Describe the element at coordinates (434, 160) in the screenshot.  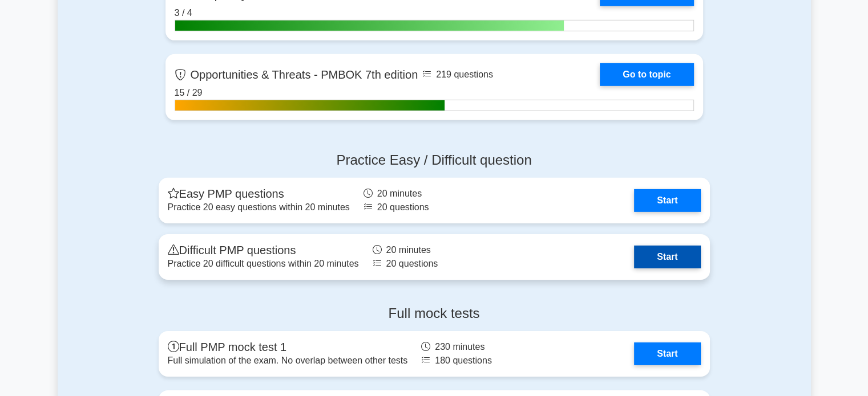
I see `h4: Practice Easy / Difficult question` at that location.